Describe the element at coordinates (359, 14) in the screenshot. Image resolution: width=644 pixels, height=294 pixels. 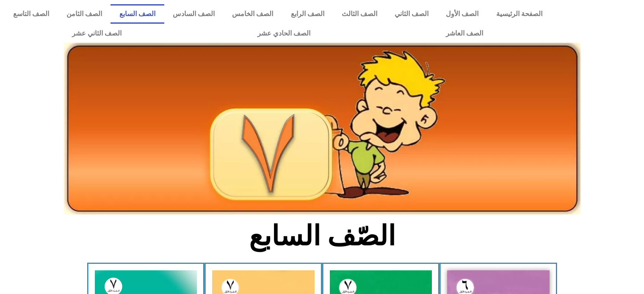
I see `a: الصف الثالث` at that location.